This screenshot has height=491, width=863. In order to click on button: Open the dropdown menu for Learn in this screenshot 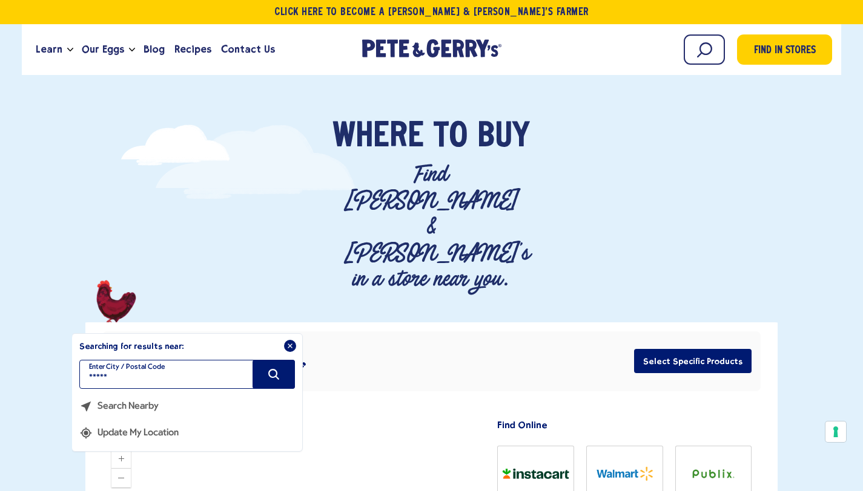, I will do `click(70, 50)`.